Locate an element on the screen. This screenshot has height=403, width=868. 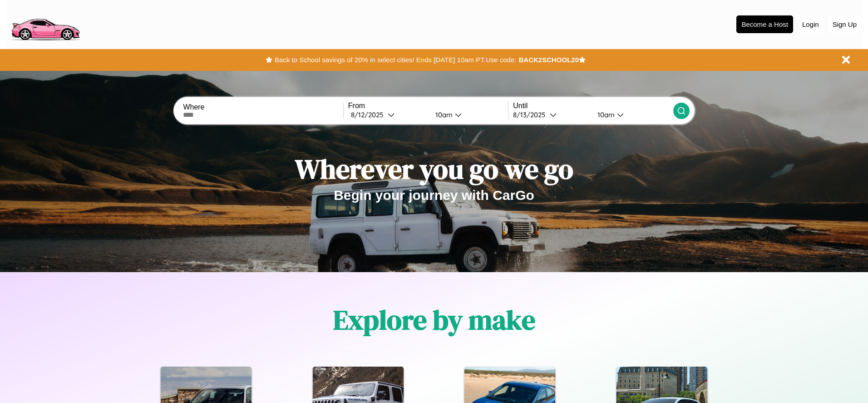
label: Where is located at coordinates (263, 107).